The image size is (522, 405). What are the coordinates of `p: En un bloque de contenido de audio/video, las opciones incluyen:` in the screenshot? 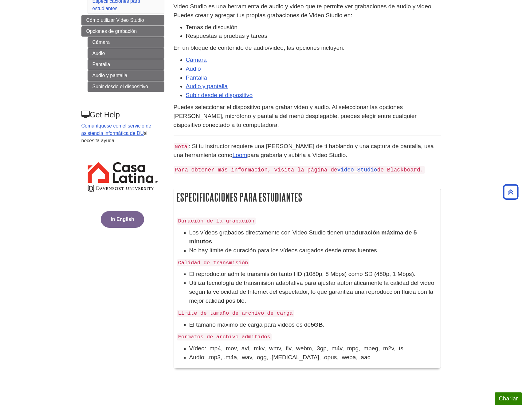 It's located at (307, 48).